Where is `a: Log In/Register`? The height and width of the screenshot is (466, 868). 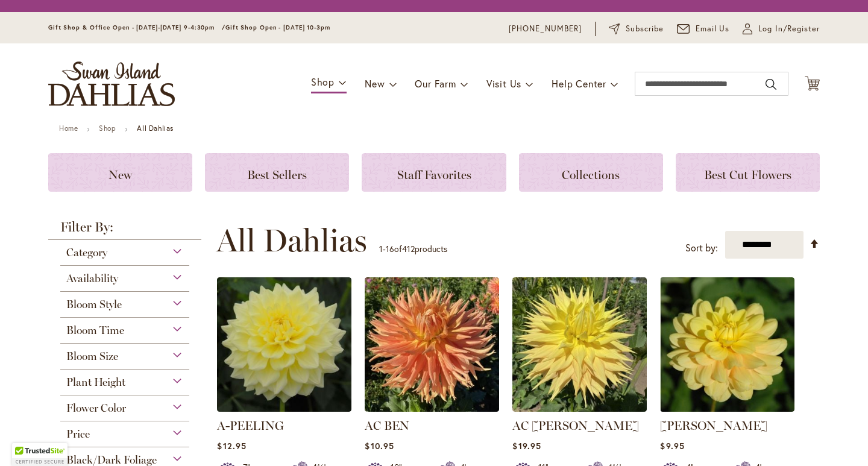
a: Log In/Register is located at coordinates (781, 29).